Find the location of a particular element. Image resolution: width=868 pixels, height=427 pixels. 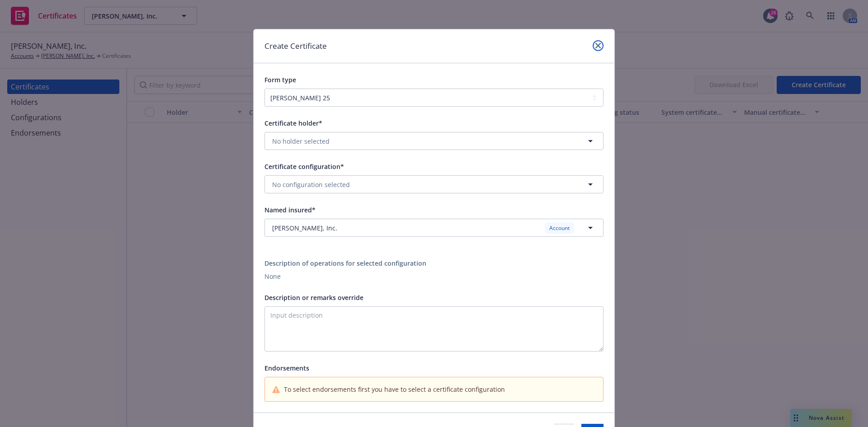

div: None is located at coordinates (434, 277).